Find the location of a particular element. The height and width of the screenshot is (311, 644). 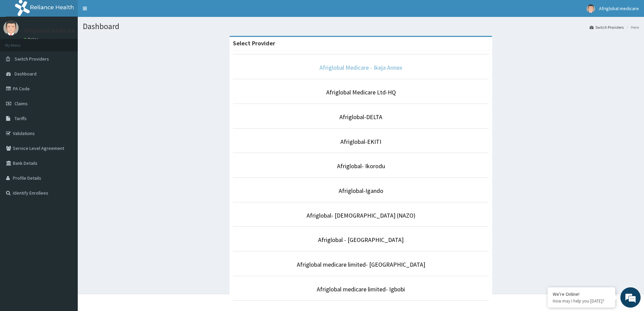

a: Afriglobal-Igando is located at coordinates (361, 190).